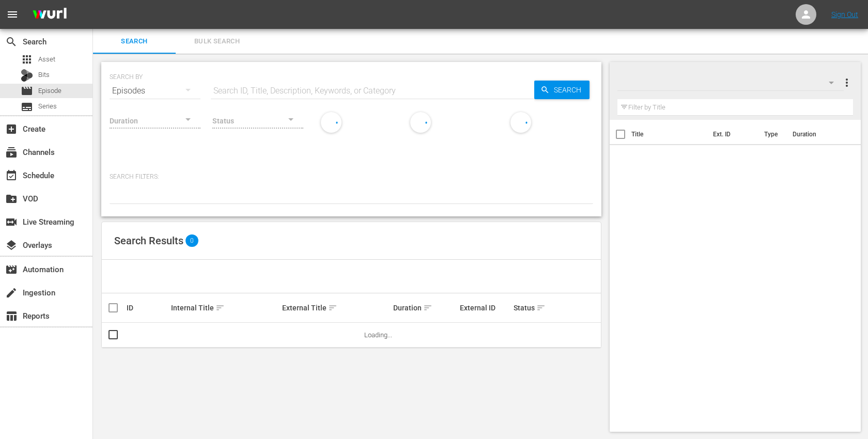 This screenshot has height=439, width=868. Describe the element at coordinates (217, 41) in the screenshot. I see `span: Bulk Search` at that location.